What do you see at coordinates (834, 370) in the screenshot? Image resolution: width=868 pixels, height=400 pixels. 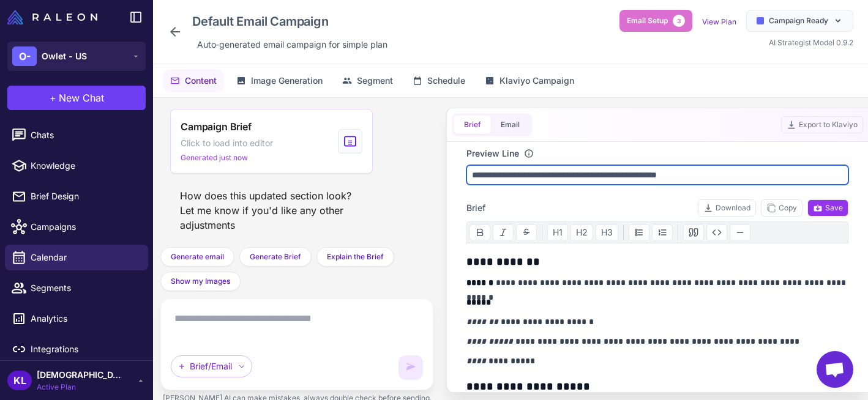 I see `div: Open chat` at bounding box center [834, 370].